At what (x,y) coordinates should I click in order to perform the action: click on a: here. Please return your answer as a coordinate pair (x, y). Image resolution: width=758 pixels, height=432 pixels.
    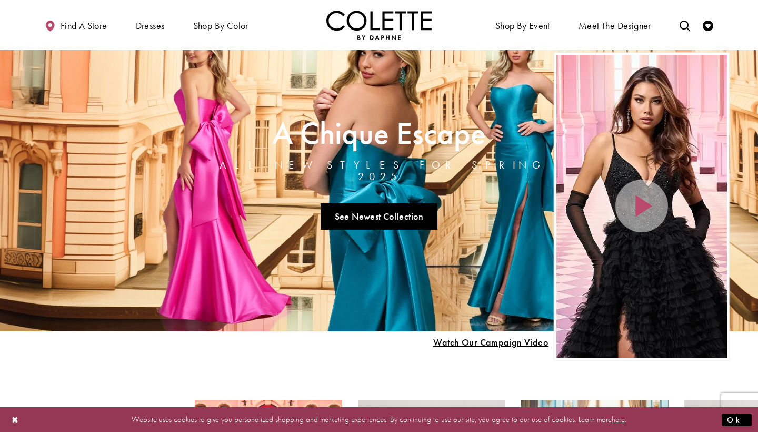
    Looking at the image, I should click on (618, 419).